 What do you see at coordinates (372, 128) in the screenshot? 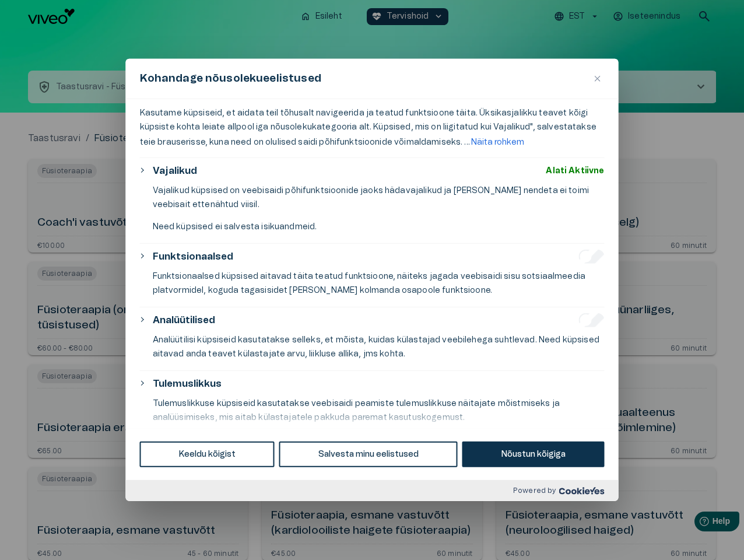
I see `p: Kasutame küpsiseid, et aidata teil tõhusalt navigeerida ja teatud funktsioone täita. Üksikasjalik...` at bounding box center [372, 128].